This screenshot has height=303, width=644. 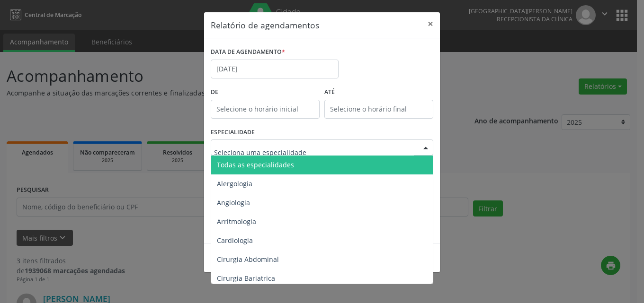 I want to click on span: Cirurgia Bariatrica, so click(x=246, y=278).